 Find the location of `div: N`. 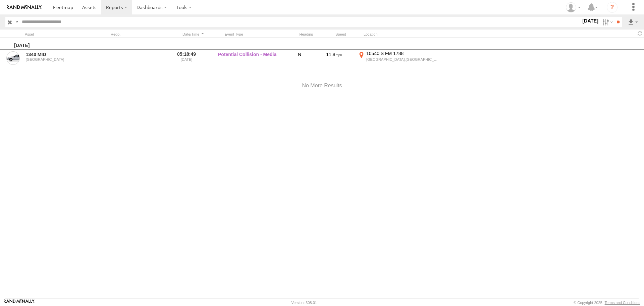

div: N is located at coordinates (299, 61).